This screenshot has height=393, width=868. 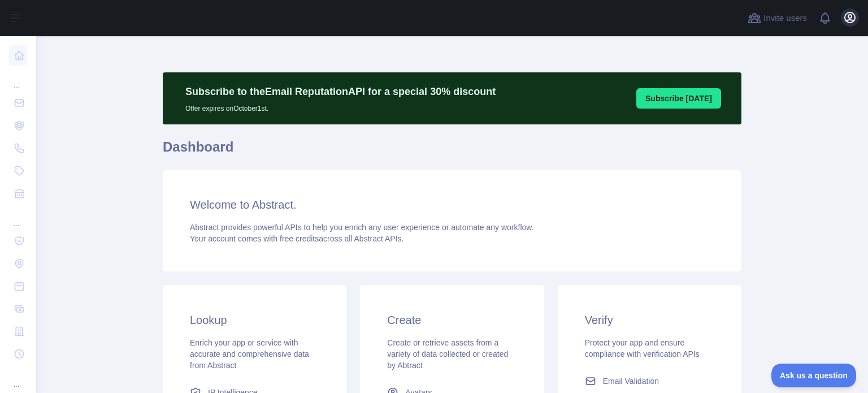 What do you see at coordinates (785, 18) in the screenshot?
I see `span: Invite users` at bounding box center [785, 18].